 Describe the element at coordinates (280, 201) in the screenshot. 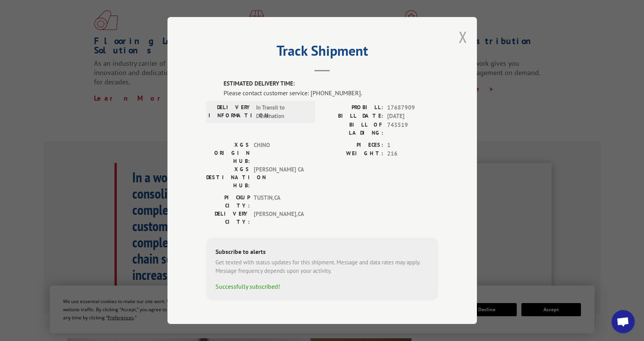

I see `span: TUSTIN , CA` at that location.